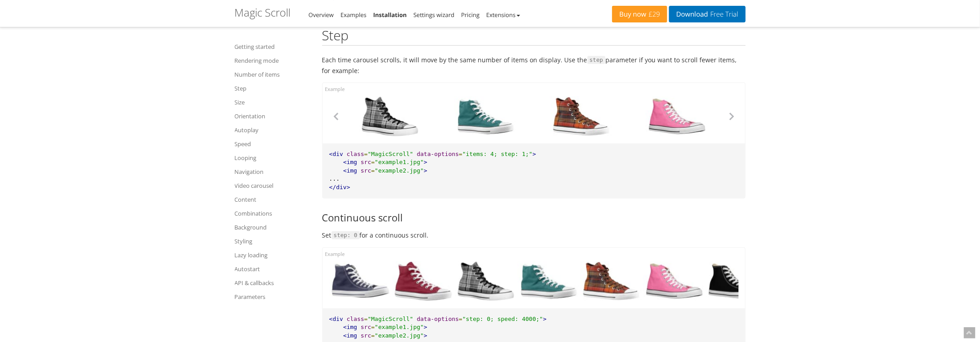 The image size is (980, 342). What do you see at coordinates (273, 297) in the screenshot?
I see `a: Parameters` at bounding box center [273, 297].